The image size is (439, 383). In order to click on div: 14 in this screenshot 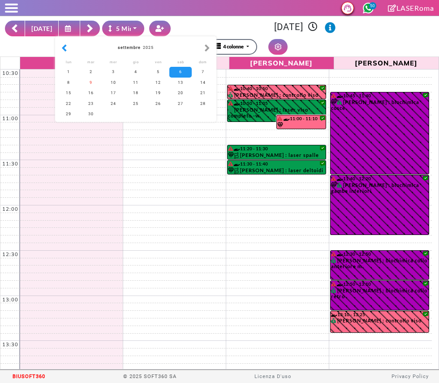, I will do `click(203, 82)`.